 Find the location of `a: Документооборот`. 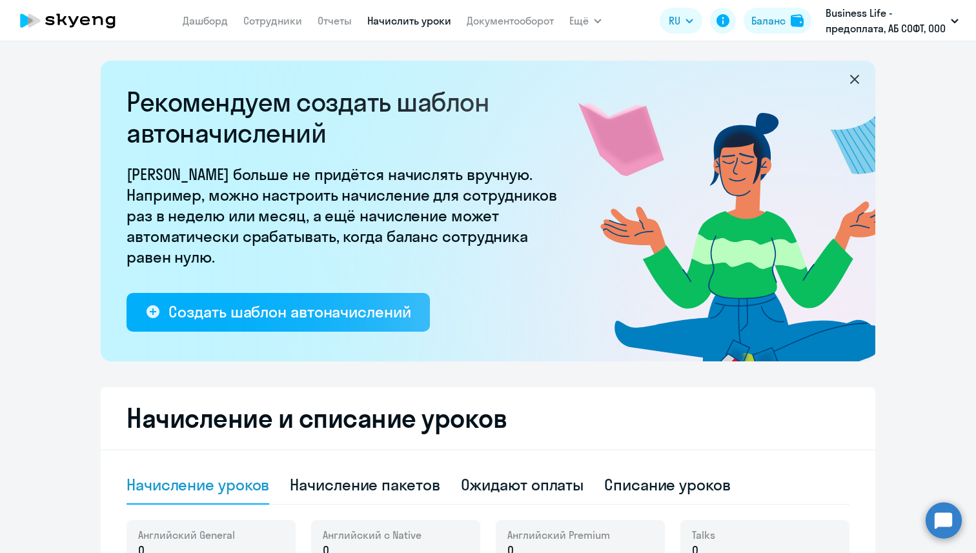

a: Документооборот is located at coordinates (510, 21).